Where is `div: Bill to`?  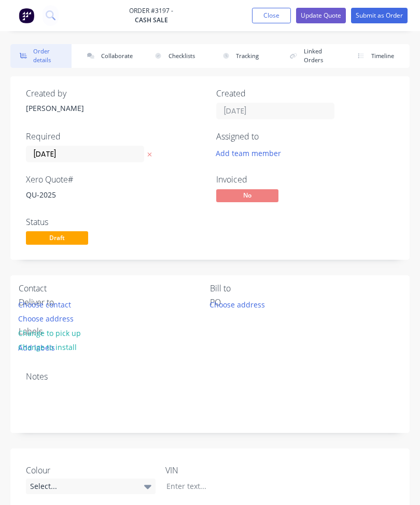 div: Bill to is located at coordinates (305, 288).